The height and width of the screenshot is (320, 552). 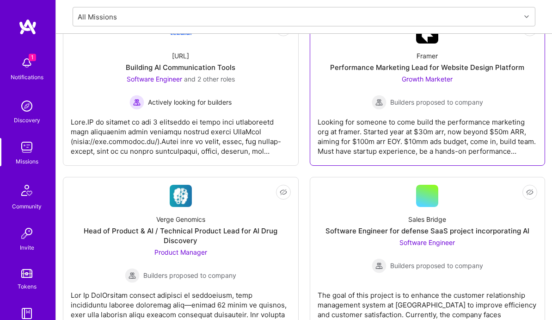 What do you see at coordinates (427, 79) in the screenshot?
I see `span: Growth Marketer` at bounding box center [427, 79].